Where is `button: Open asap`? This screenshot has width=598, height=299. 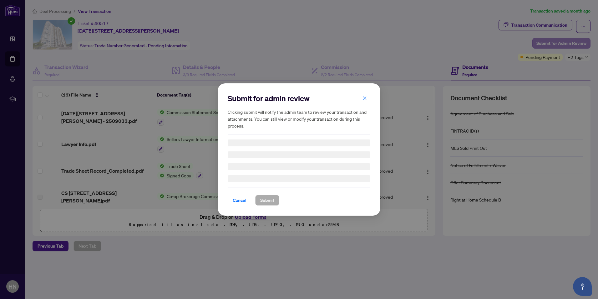 button: Open asap is located at coordinates (583, 286).